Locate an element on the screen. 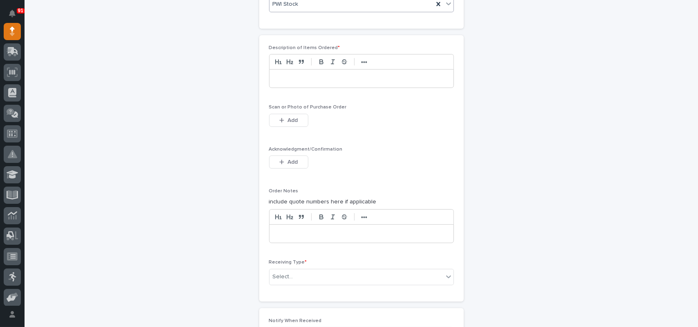 This screenshot has height=327, width=698. span: Receiving Type is located at coordinates (288, 262).